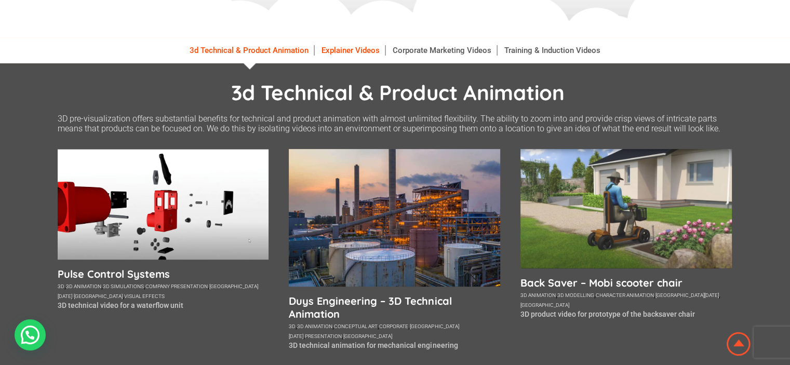 Image resolution: width=790 pixels, height=365 pixels. I want to click on h1: 3d Technical & Product Animation, so click(398, 92).